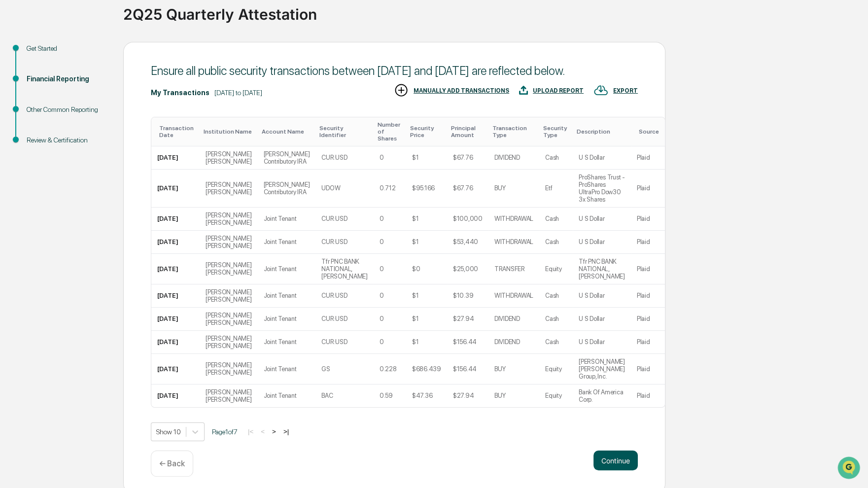  What do you see at coordinates (626, 91) in the screenshot?
I see `div: EXPORT` at bounding box center [626, 91].